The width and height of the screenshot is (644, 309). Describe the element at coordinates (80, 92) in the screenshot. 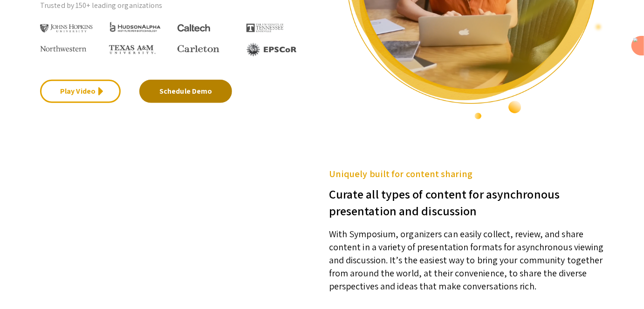

I see `a: Play Video` at that location.